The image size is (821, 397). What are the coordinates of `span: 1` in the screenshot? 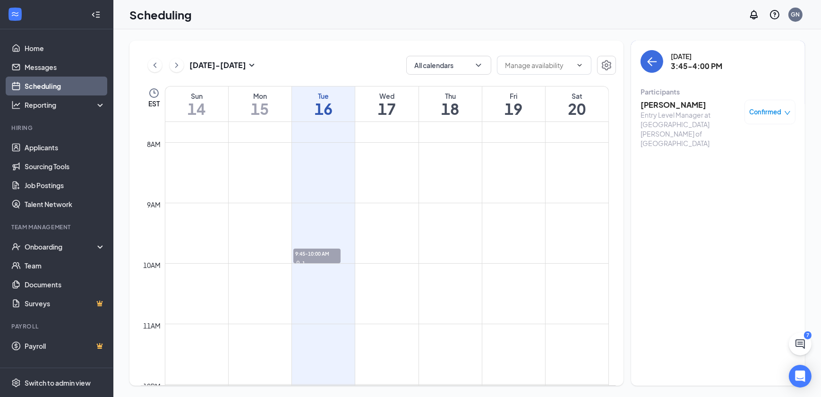 It's located at (304, 263).